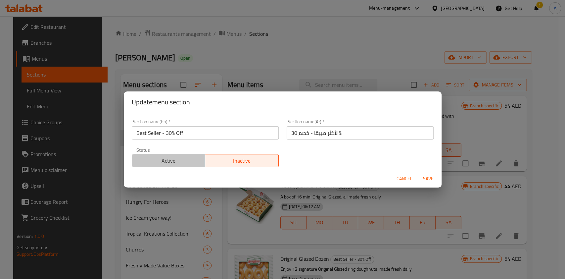 The width and height of the screenshot is (565, 279). What do you see at coordinates (169, 160) in the screenshot?
I see `span: Active` at bounding box center [169, 160].